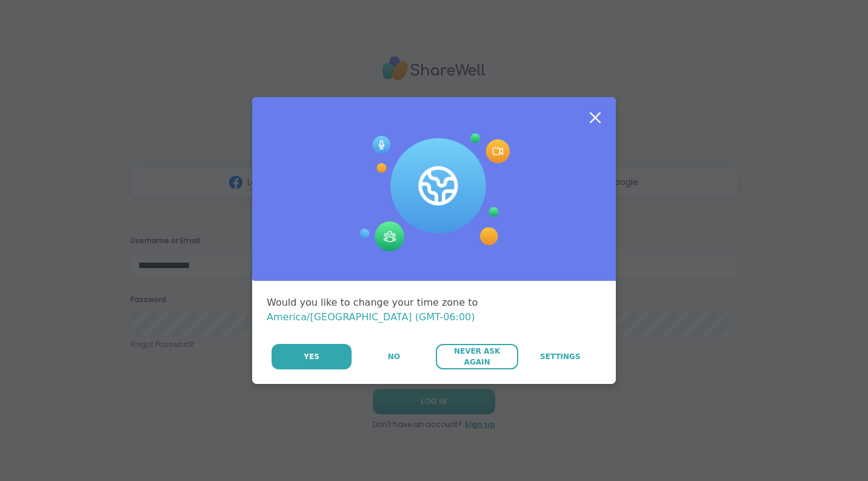  I want to click on a: Settings, so click(560, 356).